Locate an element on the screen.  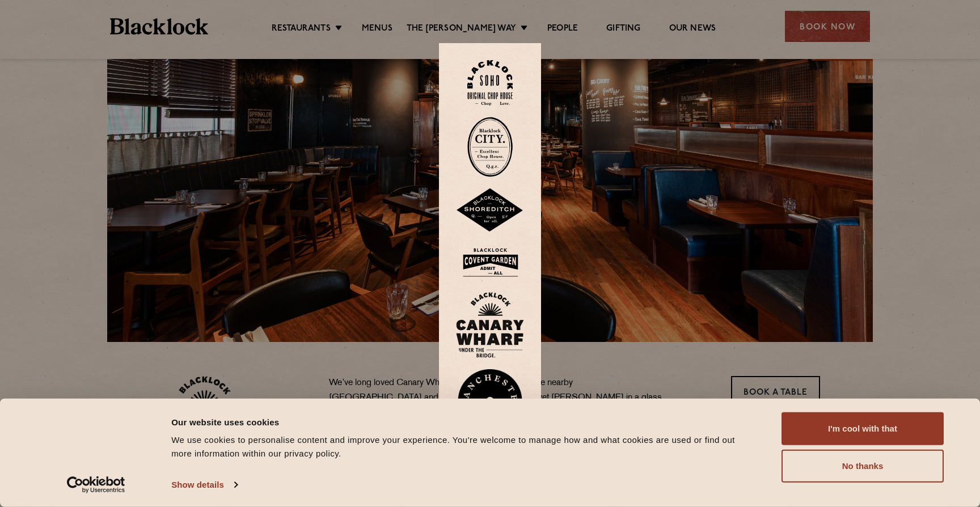
img: BLA_1470_CoventGarden_Website_Solid.svg is located at coordinates (490, 262).